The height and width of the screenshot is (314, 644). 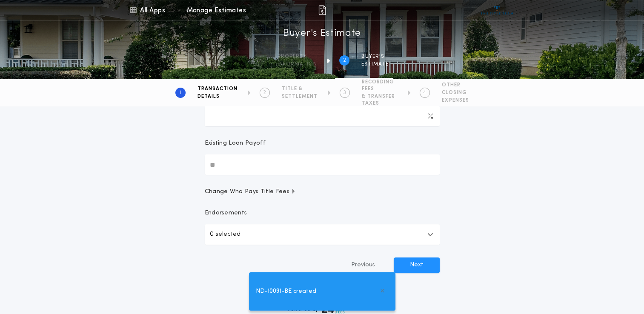 What do you see at coordinates (300, 96) in the screenshot?
I see `span: SETTLEMENT` at bounding box center [300, 96].